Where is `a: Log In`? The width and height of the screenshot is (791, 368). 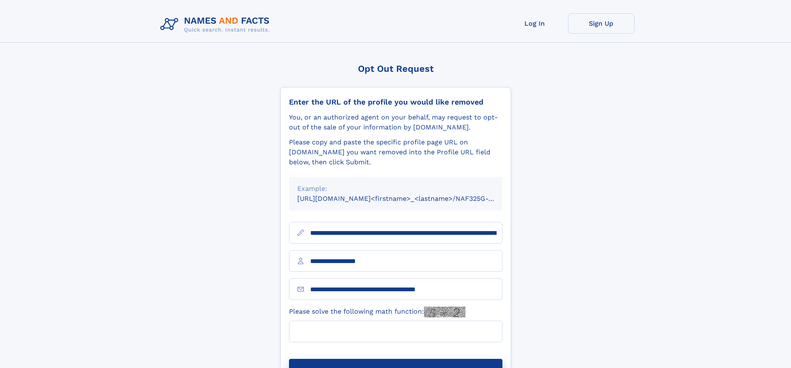
a: Log In is located at coordinates (534, 23).